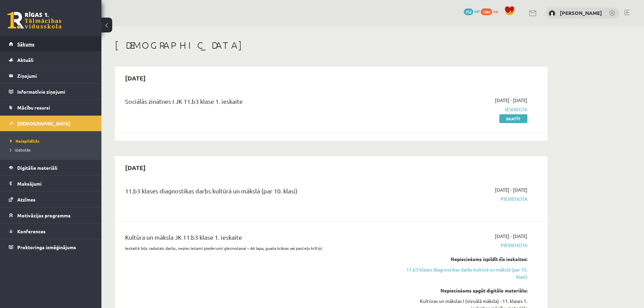 The width and height of the screenshot is (644, 308). What do you see at coordinates (55, 91) in the screenshot?
I see `legend: Informatīvie ziņojumi` at bounding box center [55, 91].